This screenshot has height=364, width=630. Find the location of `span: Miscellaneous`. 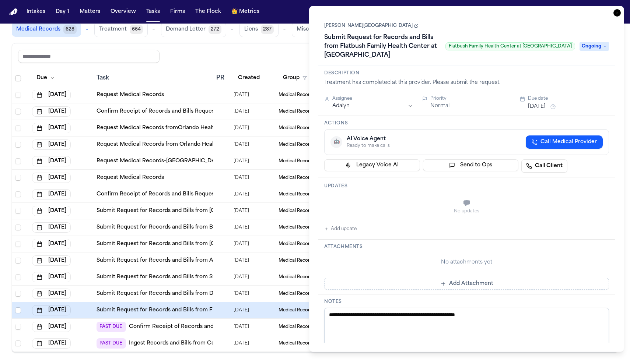

span: Miscellaneous is located at coordinates (315, 30).